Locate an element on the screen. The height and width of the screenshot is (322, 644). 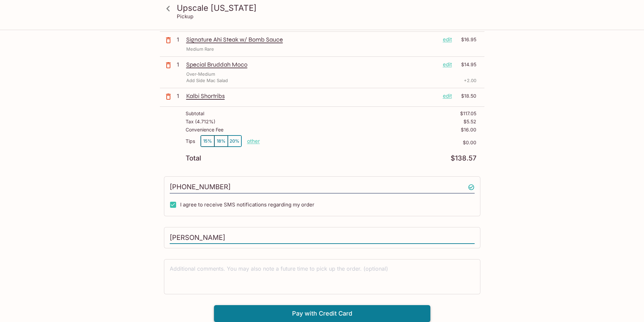
button: other is located at coordinates (253, 141).